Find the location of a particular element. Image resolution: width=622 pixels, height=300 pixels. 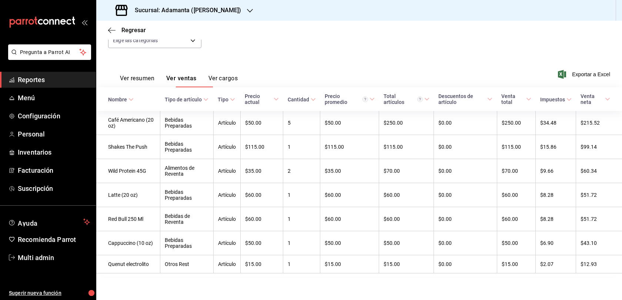

td: $34.48 is located at coordinates (555, 123).